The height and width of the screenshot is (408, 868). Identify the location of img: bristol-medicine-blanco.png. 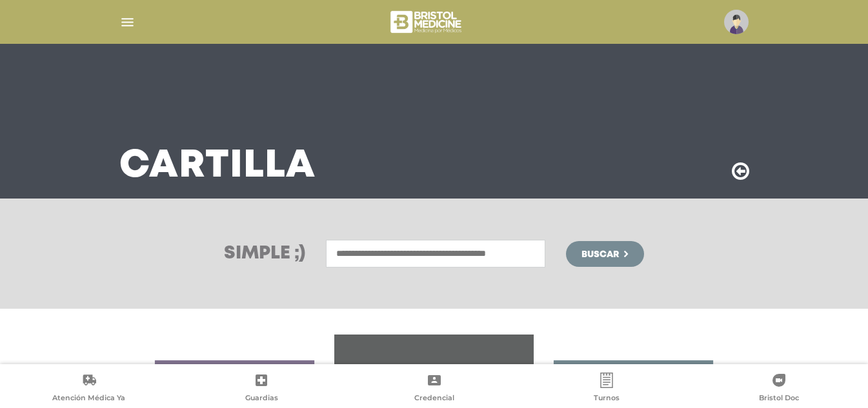
(427, 22).